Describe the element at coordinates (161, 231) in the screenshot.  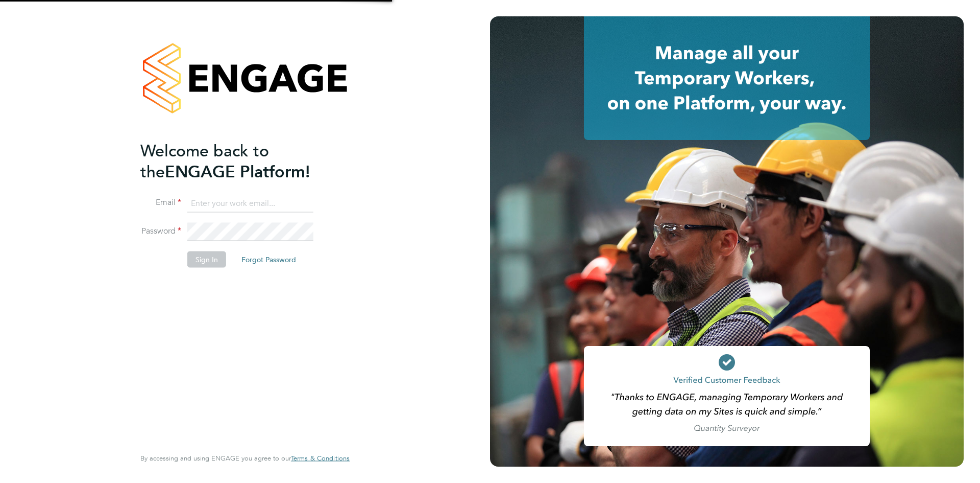
I see `label: Password` at that location.